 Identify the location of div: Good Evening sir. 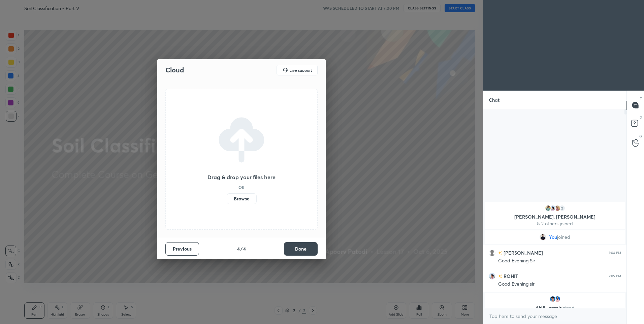
(559, 284).